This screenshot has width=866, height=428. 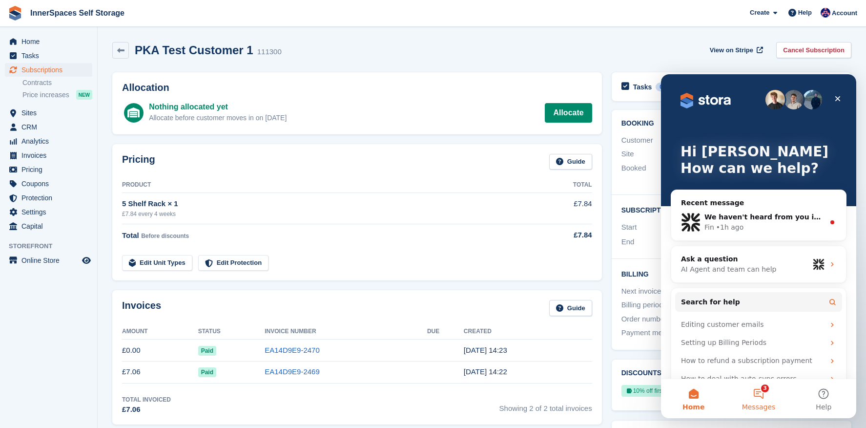 I want to click on div: Order number, so click(x=677, y=319).